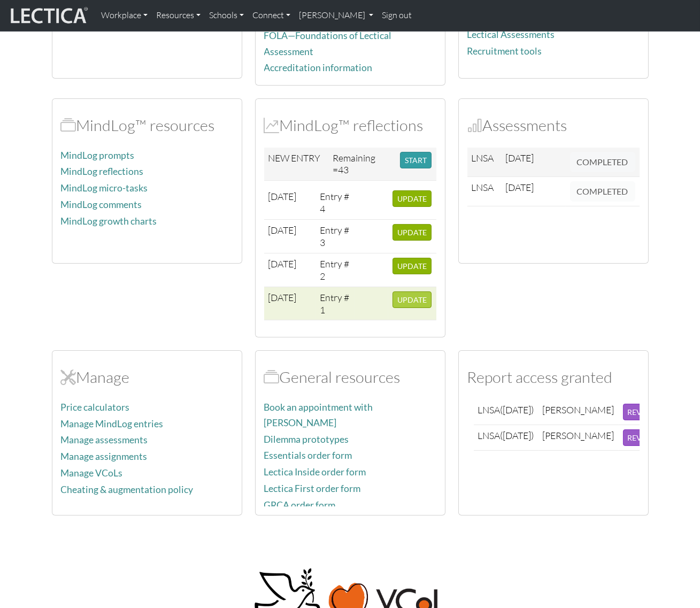  Describe the element at coordinates (98, 155) in the screenshot. I see `a: MindLog prompts` at that location.